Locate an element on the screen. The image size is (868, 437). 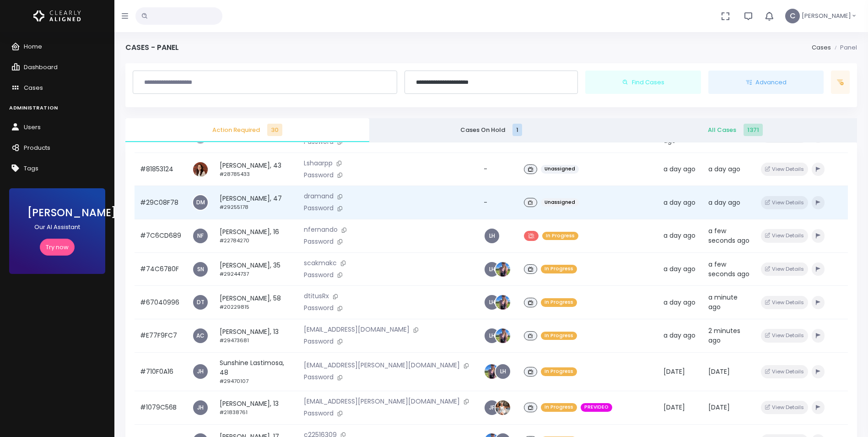
span: Products is located at coordinates (37, 148).